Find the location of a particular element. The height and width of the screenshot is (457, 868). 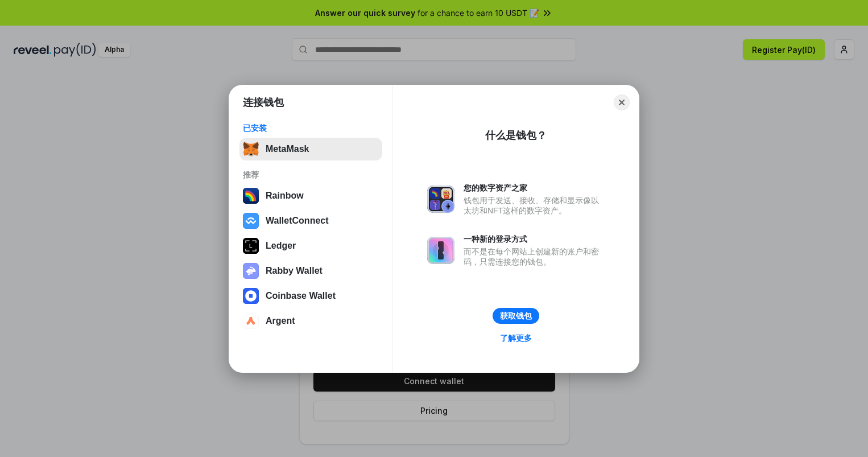

div: 而不是在每个网站上创建新的账户和密码，只需连接您的钱包。 is located at coordinates (534, 256).